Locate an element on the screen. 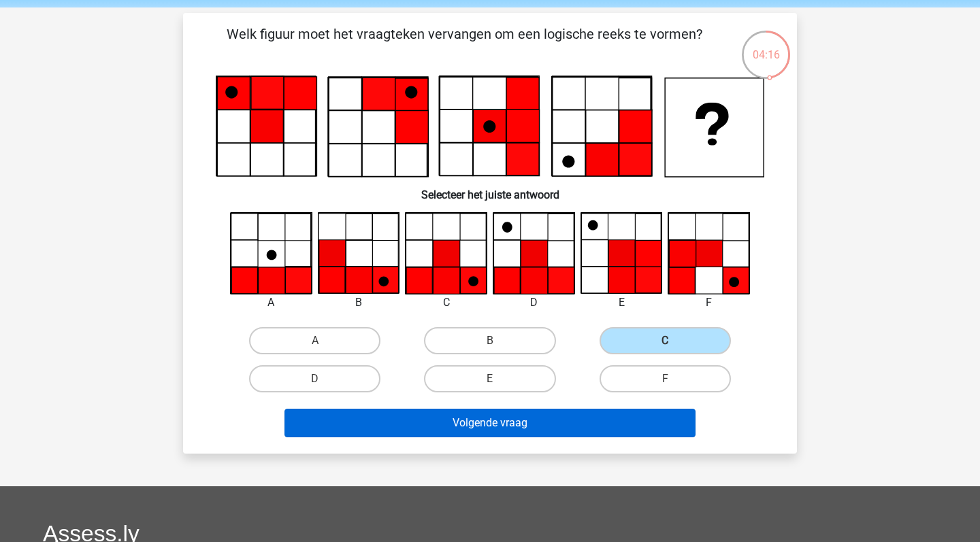 The image size is (980, 542). div: A is located at coordinates (271, 303).